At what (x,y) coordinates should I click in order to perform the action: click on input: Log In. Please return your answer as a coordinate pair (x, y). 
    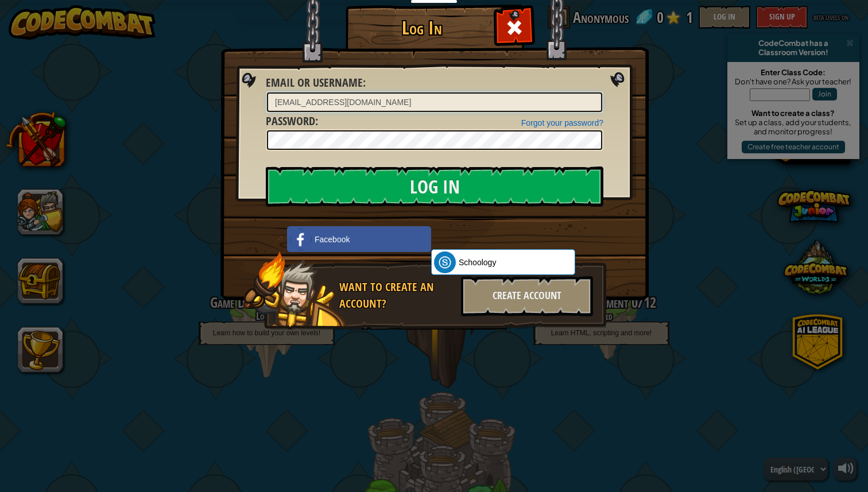
    Looking at the image, I should click on (435, 186).